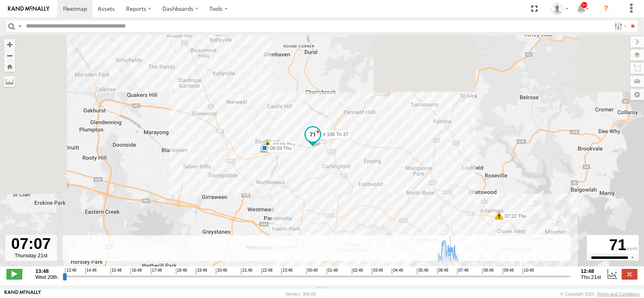 This screenshot has height=298, width=644. I want to click on span: 09:48, so click(508, 271).